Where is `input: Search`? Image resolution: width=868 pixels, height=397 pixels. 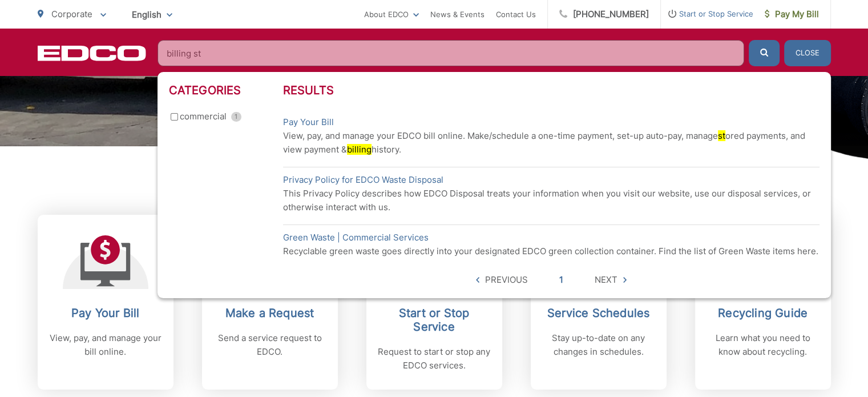
input: Search is located at coordinates (451, 53).